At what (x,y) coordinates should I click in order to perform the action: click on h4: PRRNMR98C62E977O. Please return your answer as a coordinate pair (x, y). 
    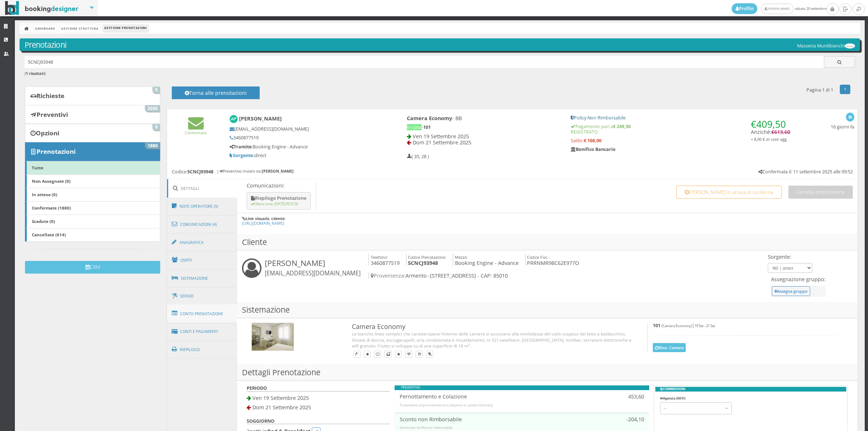
    Looking at the image, I should click on (552, 260).